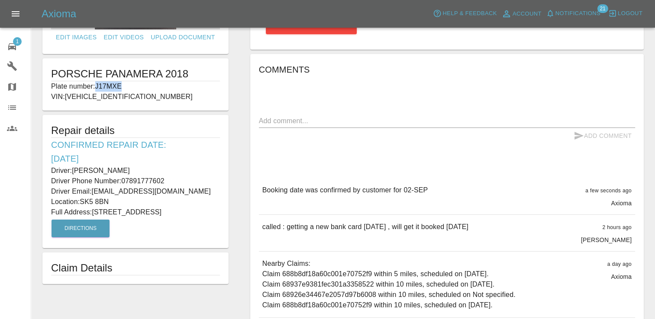 The height and width of the screenshot is (319, 655). I want to click on span: 1, so click(17, 42).